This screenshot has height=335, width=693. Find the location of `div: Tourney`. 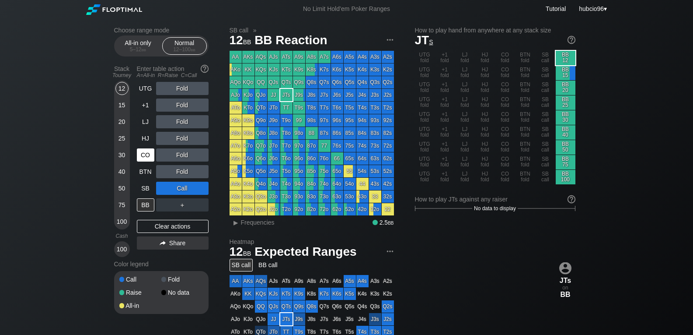

div: Tourney is located at coordinates (122, 75).